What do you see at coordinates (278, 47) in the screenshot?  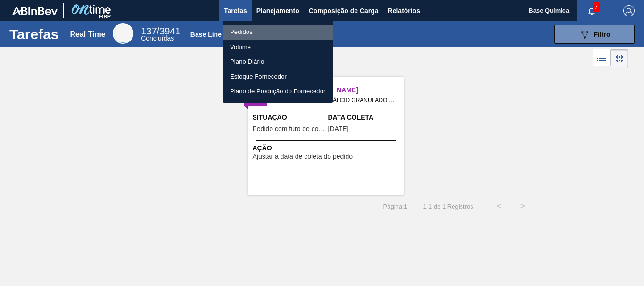 I see `li: Volume` at bounding box center [278, 47].